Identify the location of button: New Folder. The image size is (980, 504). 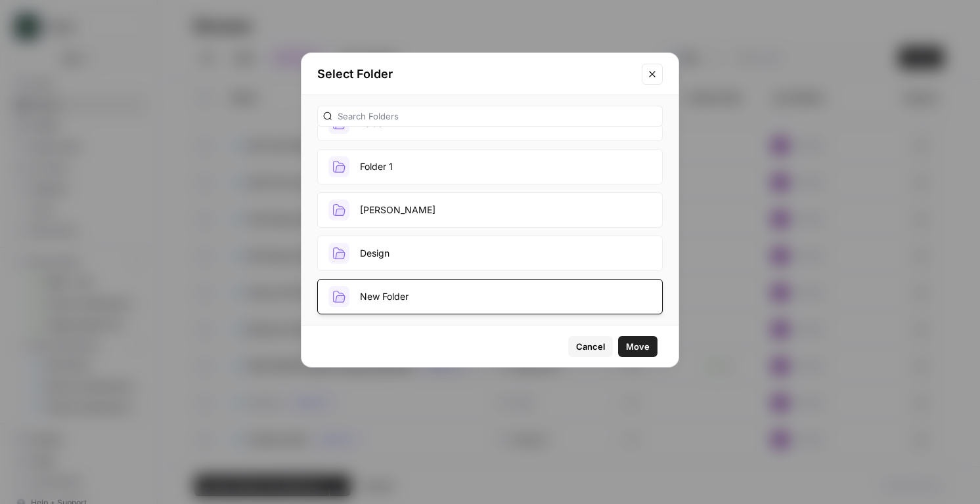
(490, 297).